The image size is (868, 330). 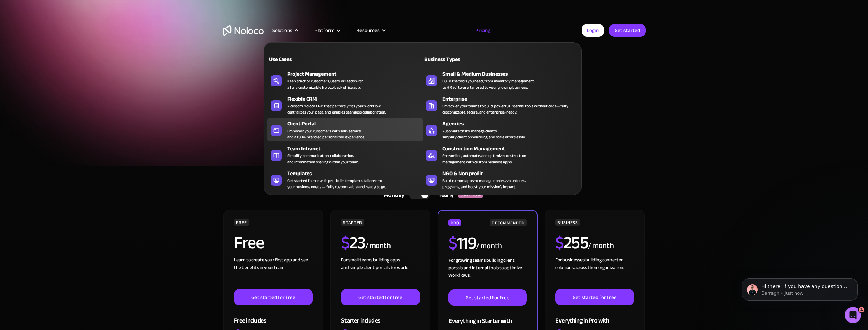 What do you see at coordinates (392, 195) in the screenshot?
I see `div: Monthly` at bounding box center [392, 195].